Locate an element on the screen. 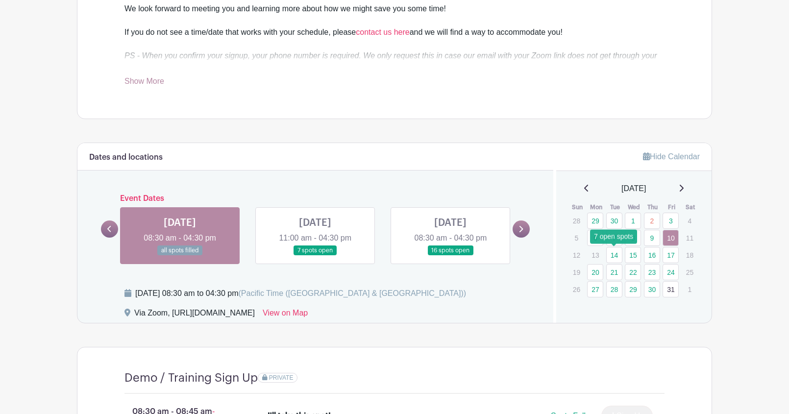 This screenshot has height=414, width=789. a: 17 is located at coordinates (671, 255).